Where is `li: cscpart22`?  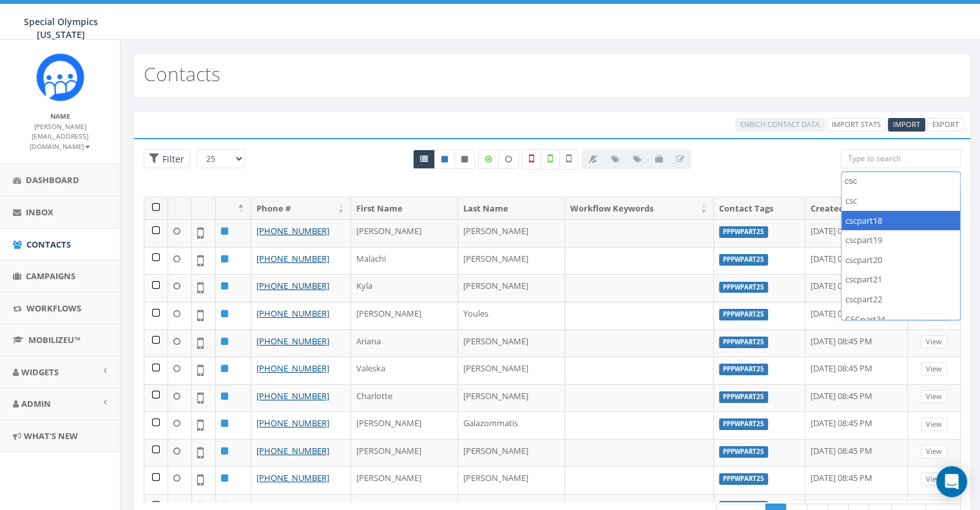
li: cscpart22 is located at coordinates (901, 299).